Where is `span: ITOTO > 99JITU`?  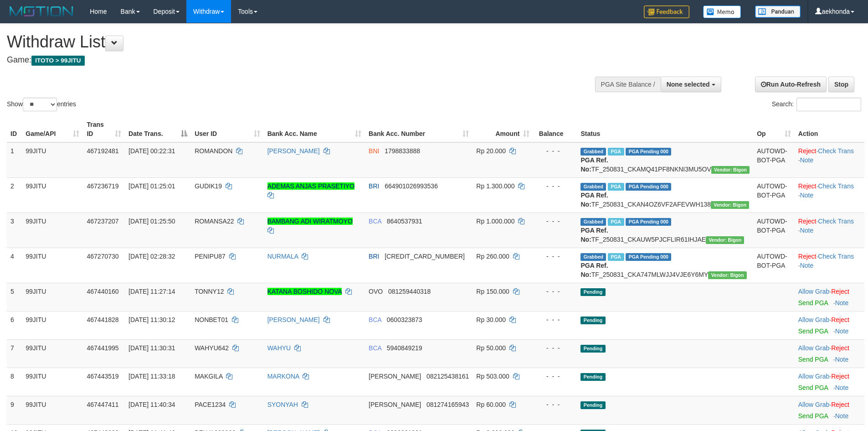
span: ITOTO > 99JITU is located at coordinates (58, 61).